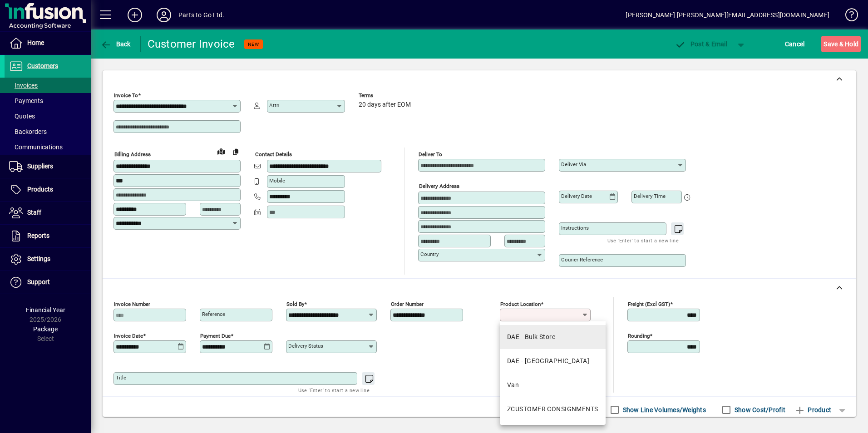 This screenshot has width=868, height=433. Describe the element at coordinates (164, 15) in the screenshot. I see `button: Profile` at that location.